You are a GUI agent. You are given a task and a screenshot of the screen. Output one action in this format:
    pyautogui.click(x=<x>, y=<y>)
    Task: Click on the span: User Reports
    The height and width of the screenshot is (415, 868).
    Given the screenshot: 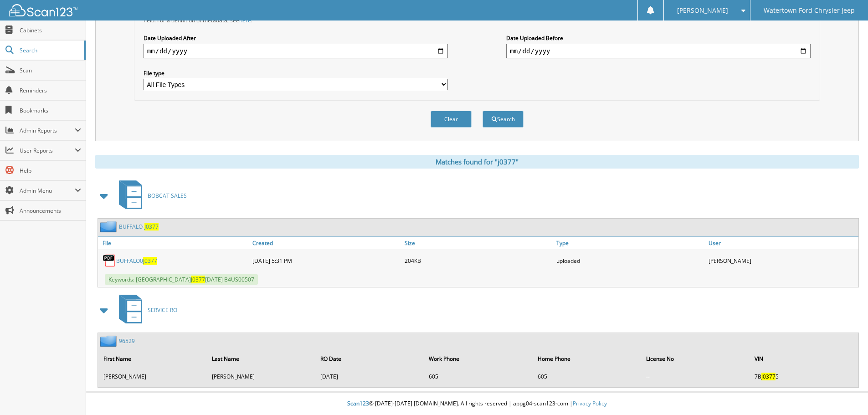 What is the action you would take?
    pyautogui.click(x=47, y=150)
    